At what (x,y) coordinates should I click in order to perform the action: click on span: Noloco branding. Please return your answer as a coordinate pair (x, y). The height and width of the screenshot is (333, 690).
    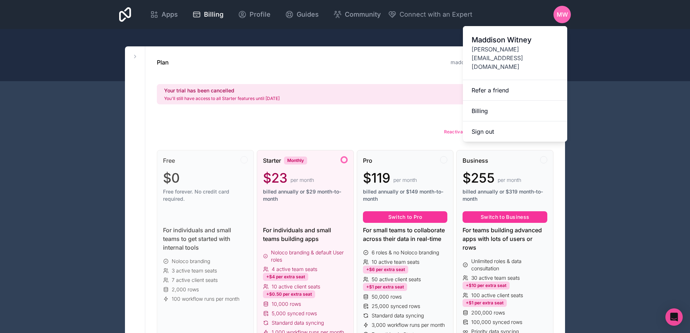
    Looking at the image, I should click on (191, 261).